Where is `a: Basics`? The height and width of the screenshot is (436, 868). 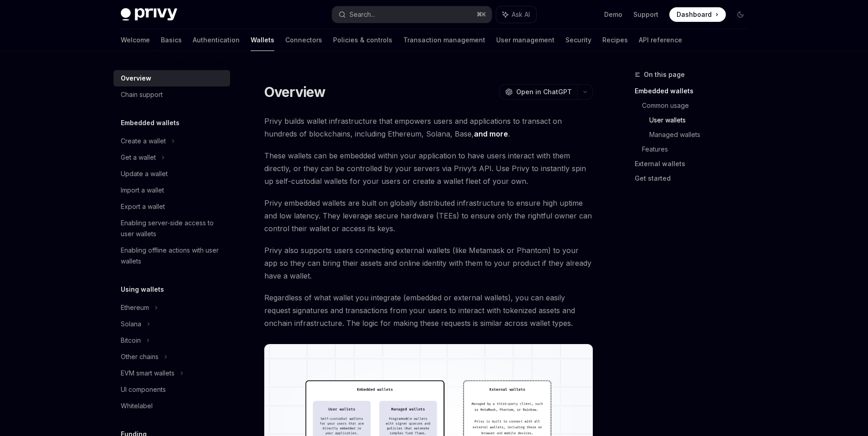
a: Basics is located at coordinates (171, 40).